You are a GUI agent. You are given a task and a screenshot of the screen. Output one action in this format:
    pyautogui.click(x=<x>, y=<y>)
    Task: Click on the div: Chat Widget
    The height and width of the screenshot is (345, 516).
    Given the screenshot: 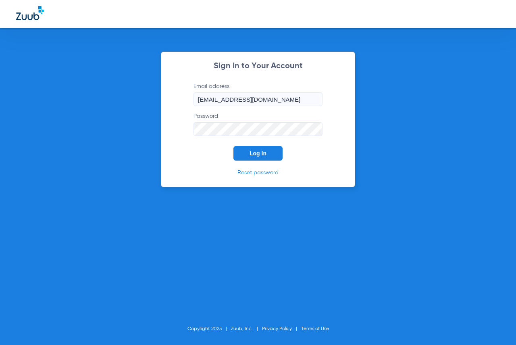 What is the action you would take?
    pyautogui.click(x=496, y=326)
    